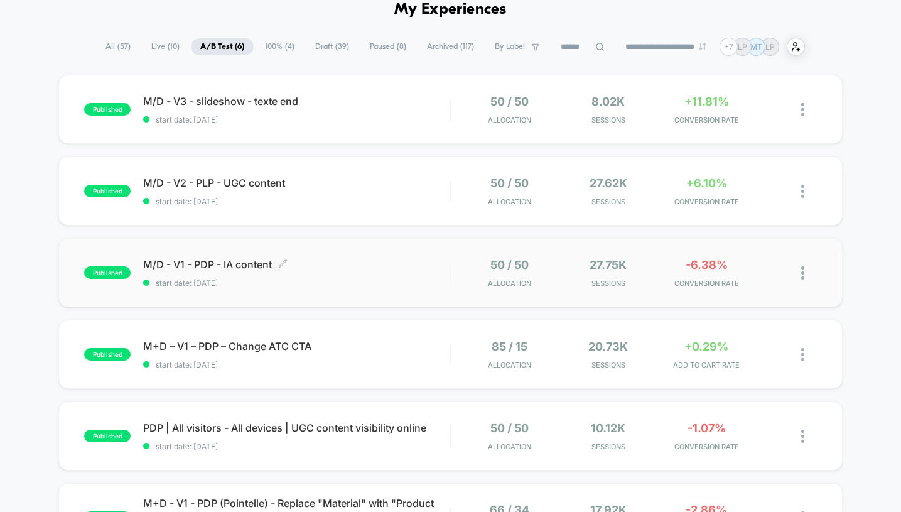  What do you see at coordinates (608, 427) in the screenshot?
I see `span: 10.12k` at bounding box center [608, 427].